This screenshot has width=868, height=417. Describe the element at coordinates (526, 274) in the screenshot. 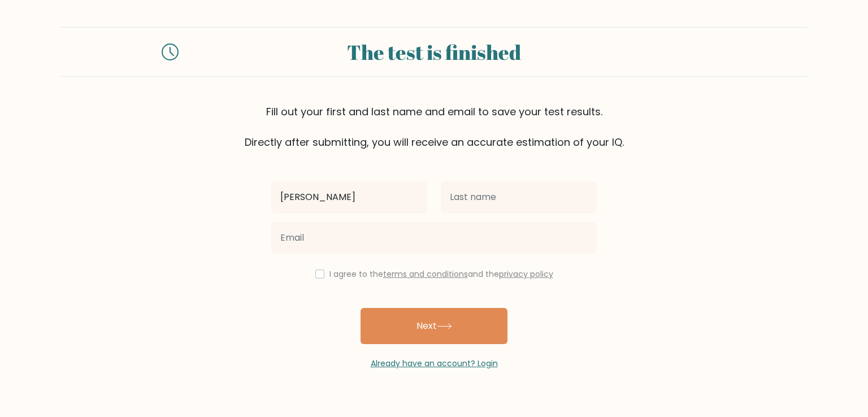

I see `a: privacy policy` at that location.